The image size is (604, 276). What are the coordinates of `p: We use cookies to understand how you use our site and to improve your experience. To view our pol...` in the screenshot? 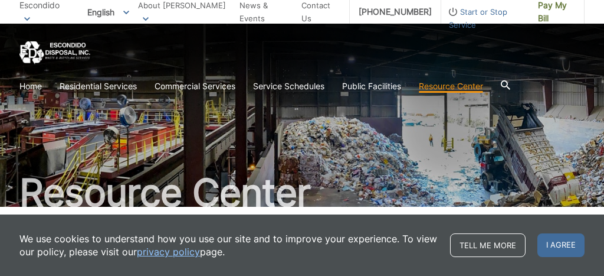 It's located at (229, 245).